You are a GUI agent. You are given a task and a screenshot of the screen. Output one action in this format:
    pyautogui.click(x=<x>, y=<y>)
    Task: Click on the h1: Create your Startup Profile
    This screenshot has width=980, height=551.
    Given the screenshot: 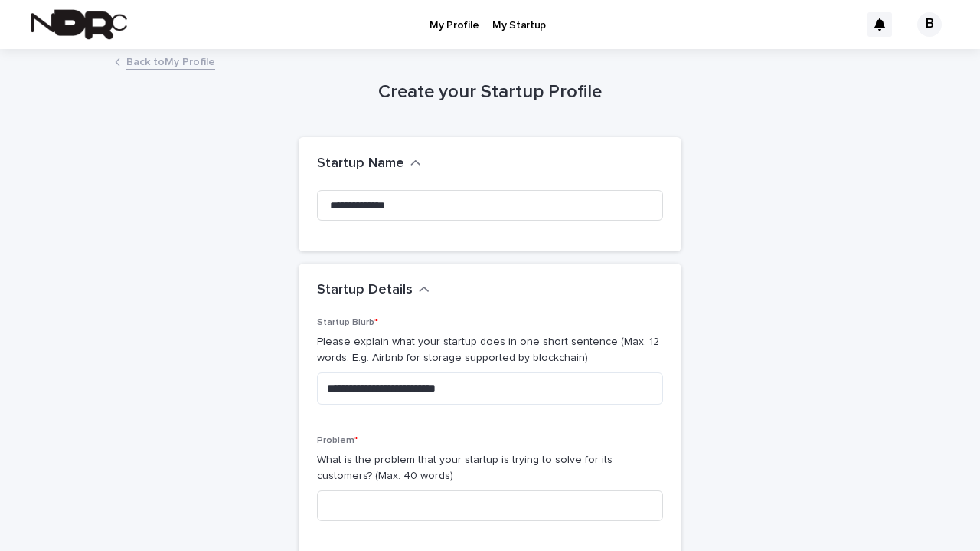 What is the action you would take?
    pyautogui.click(x=490, y=92)
    